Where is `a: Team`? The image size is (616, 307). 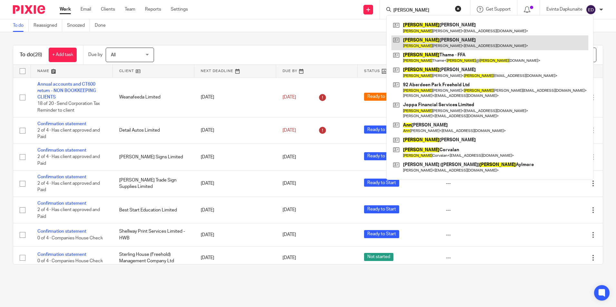 a: Team is located at coordinates (130, 9).